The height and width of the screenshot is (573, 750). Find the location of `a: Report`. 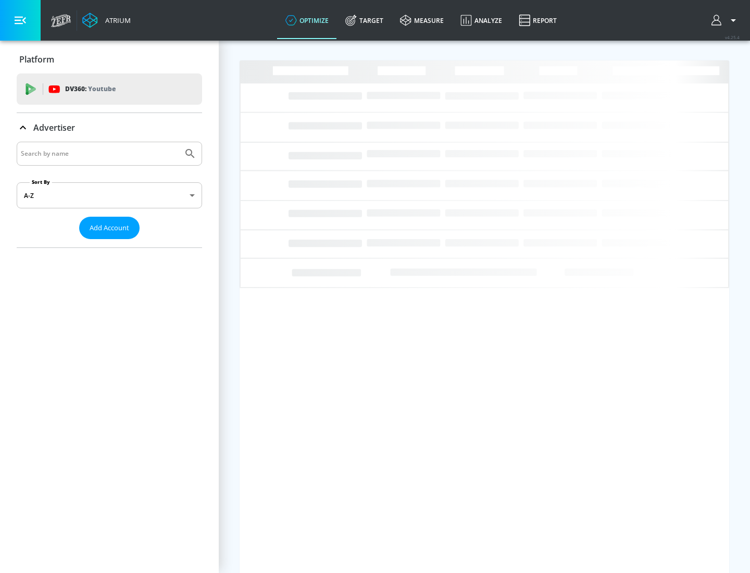

a: Report is located at coordinates (537, 20).